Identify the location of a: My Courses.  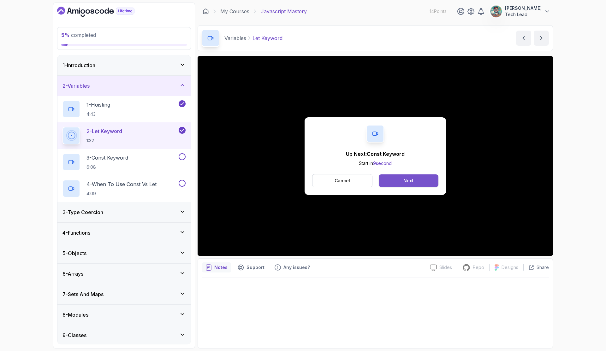
(235, 11).